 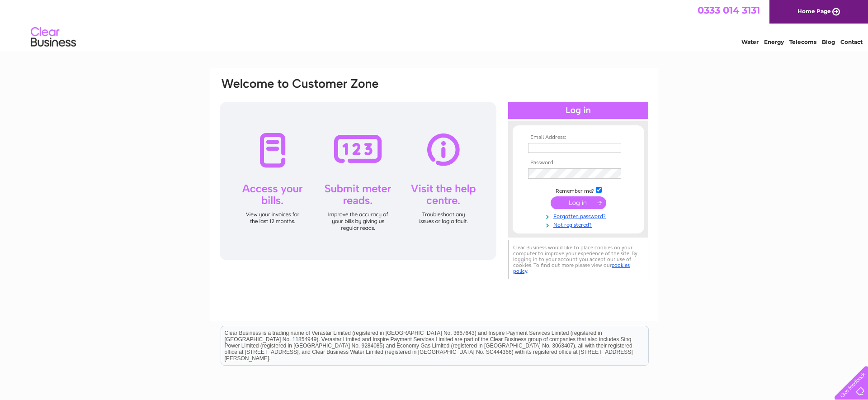 What do you see at coordinates (579, 224) in the screenshot?
I see `a: Not registered?` at bounding box center [579, 224].